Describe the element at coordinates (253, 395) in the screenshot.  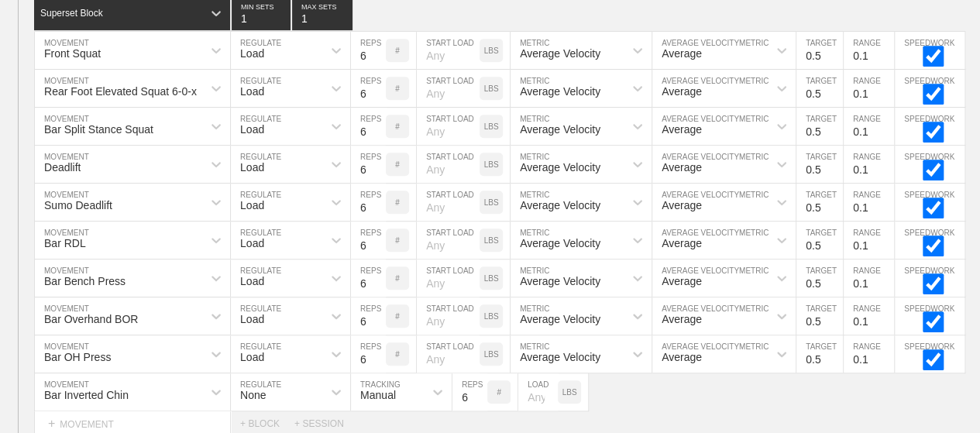
I see `div: None` at that location.